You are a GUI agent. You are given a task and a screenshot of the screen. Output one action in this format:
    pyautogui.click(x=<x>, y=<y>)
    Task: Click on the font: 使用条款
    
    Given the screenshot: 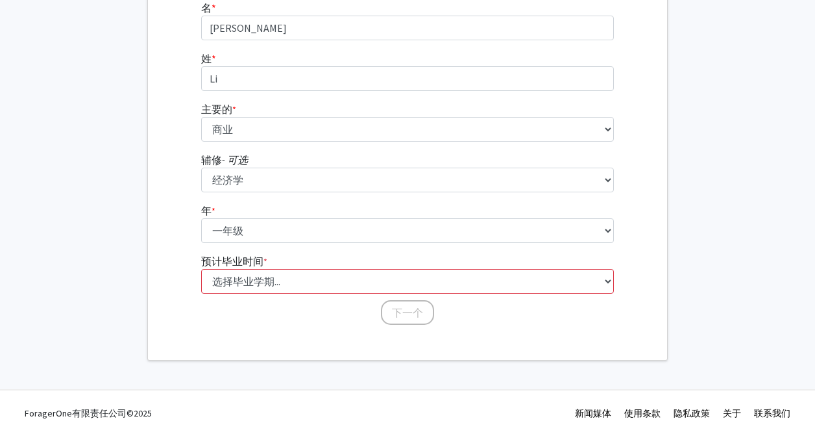 What is the action you would take?
    pyautogui.click(x=643, y=413)
    